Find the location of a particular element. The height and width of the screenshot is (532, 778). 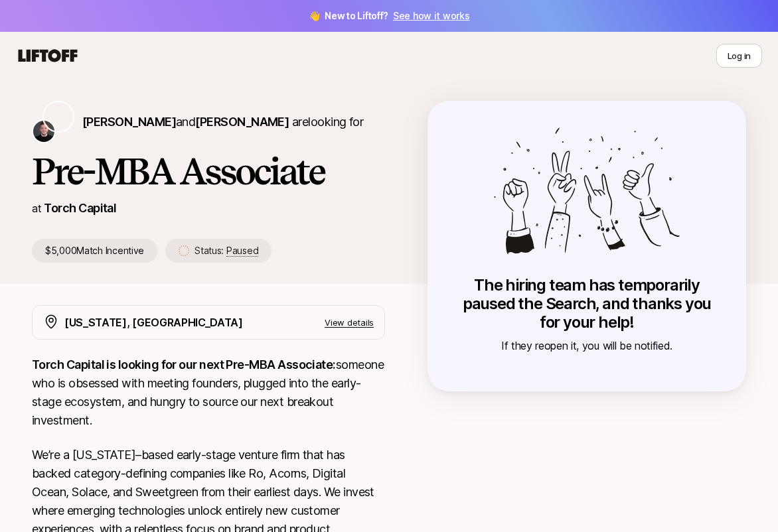

strong: Torch Capital is looking for our next Pre-MBA Associate: is located at coordinates (184, 364).